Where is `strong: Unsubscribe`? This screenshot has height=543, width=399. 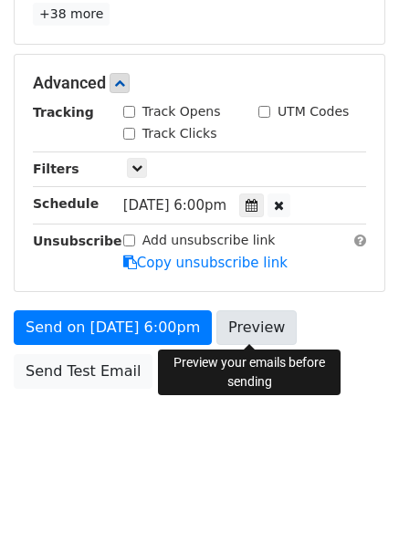
strong: Unsubscribe is located at coordinates (78, 241).